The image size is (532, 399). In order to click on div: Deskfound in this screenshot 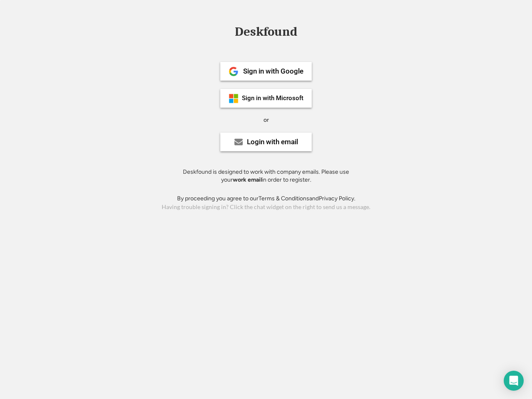, I will do `click(266, 32)`.